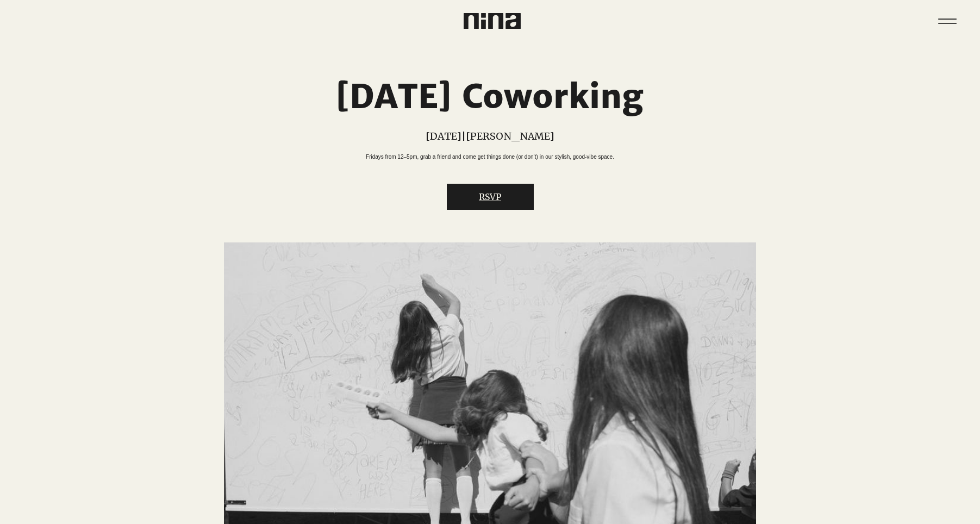  Describe the element at coordinates (947, 21) in the screenshot. I see `nav: Site` at that location.